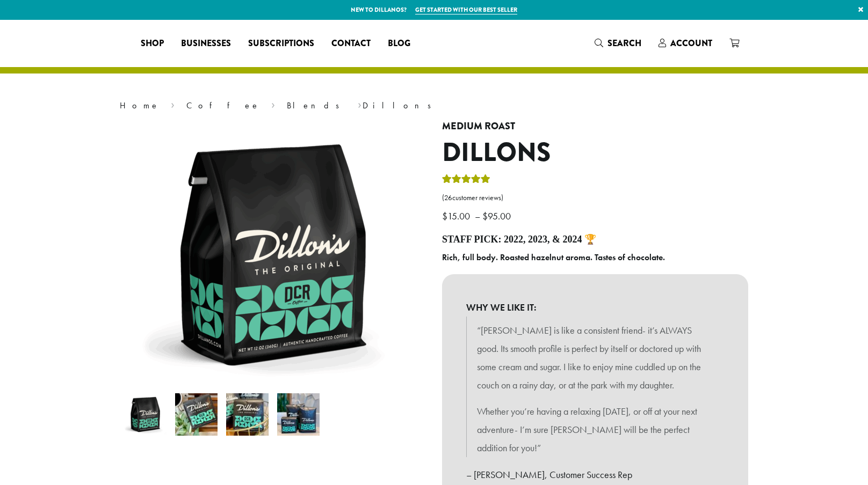  What do you see at coordinates (399, 43) in the screenshot?
I see `span: Blog` at bounding box center [399, 43].